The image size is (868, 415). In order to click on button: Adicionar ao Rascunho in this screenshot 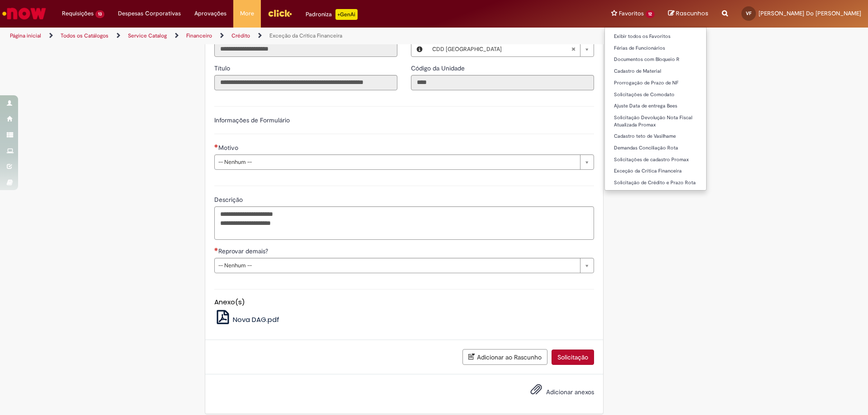, I will do `click(505, 357)`.